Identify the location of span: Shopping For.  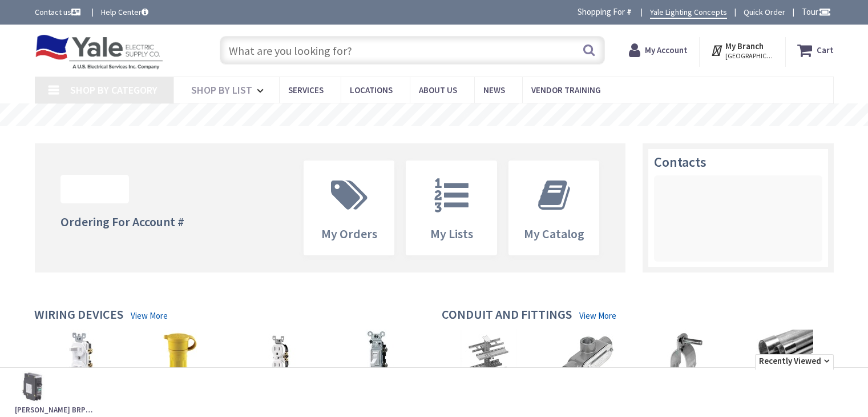
(601, 12).